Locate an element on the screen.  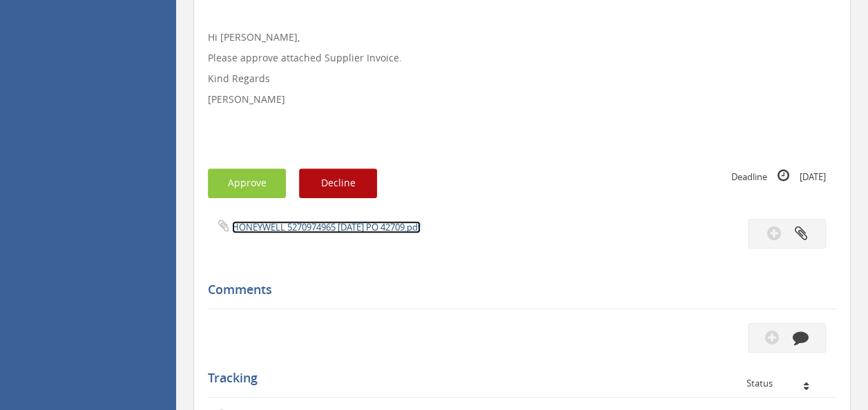
h5: Tracking is located at coordinates (516, 378).